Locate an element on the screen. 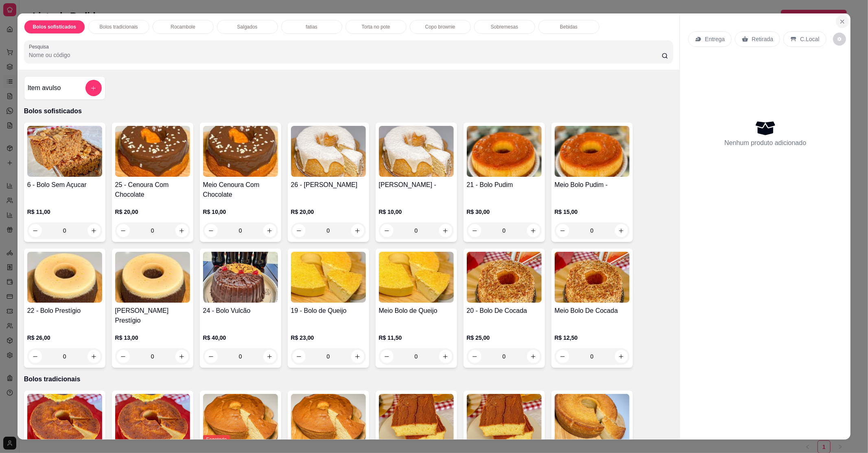  p: Copo brownie is located at coordinates (440, 27).